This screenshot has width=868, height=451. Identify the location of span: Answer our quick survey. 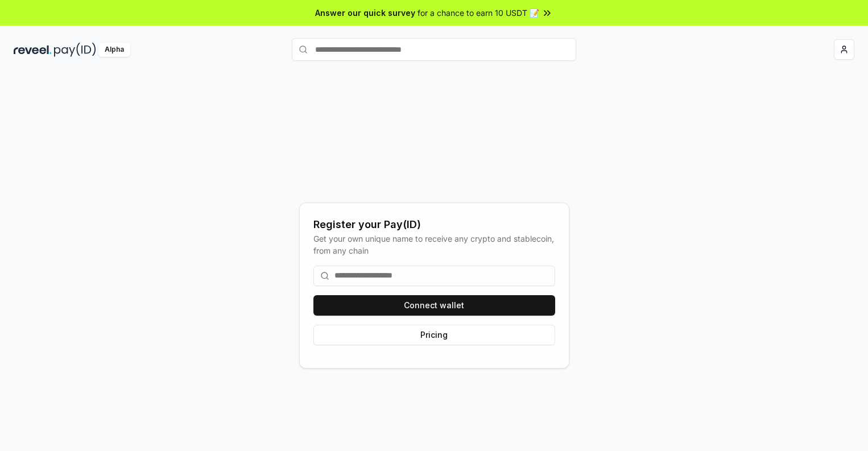
(365, 12).